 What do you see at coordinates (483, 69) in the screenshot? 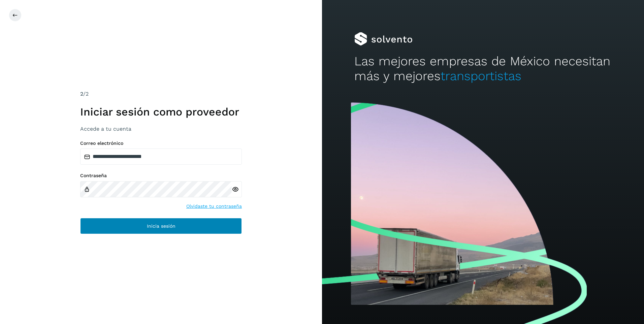
I see `h2: Las mejores empresas de México necesitan más y mejores` at bounding box center [483, 69].